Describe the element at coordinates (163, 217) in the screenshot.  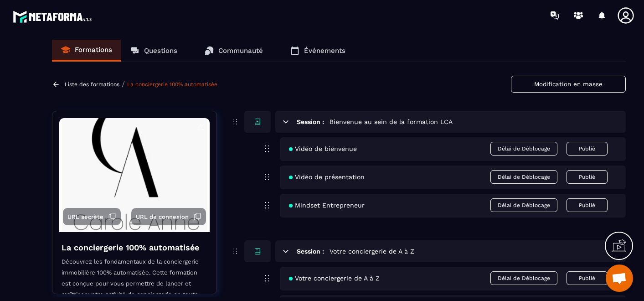
I see `span: URL de connexion` at that location.